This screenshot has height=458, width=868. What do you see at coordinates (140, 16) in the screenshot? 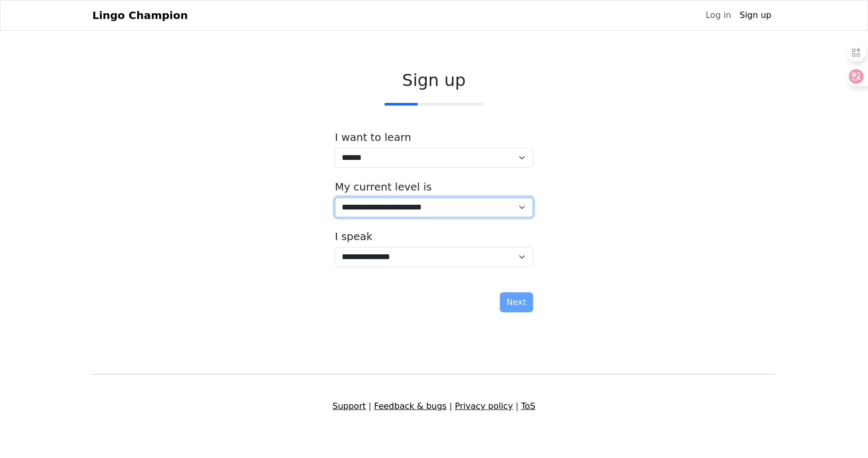
I see `a: Lingo Champion` at bounding box center [140, 16].